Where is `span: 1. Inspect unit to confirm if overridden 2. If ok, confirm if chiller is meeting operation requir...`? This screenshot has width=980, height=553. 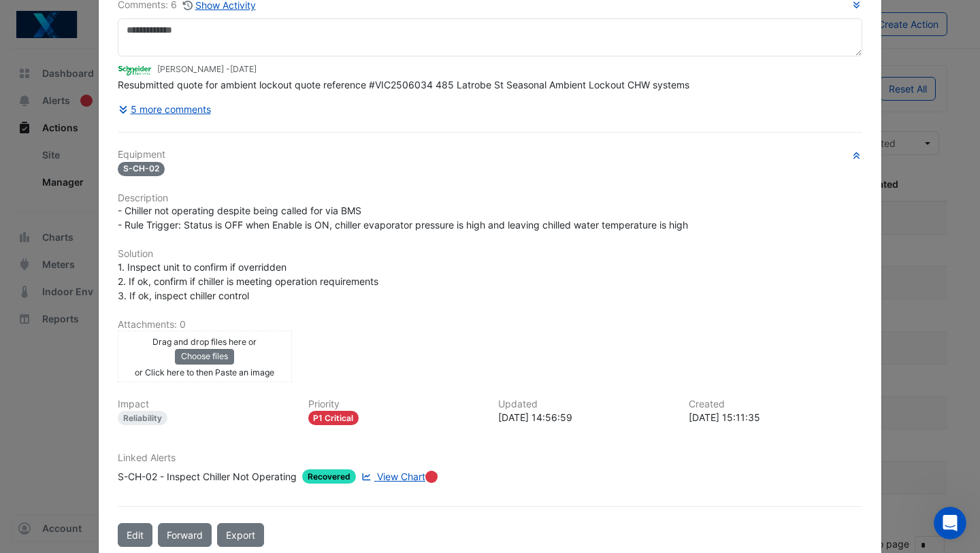 span: 1. Inspect unit to confirm if overridden 2. If ok, confirm if chiller is meeting operation requir... is located at coordinates (248, 281).